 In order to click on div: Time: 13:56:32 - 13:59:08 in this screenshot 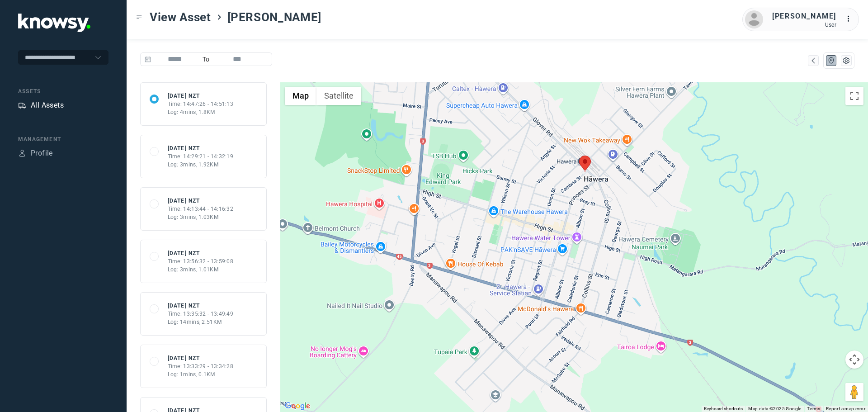, I will do `click(201, 261)`.